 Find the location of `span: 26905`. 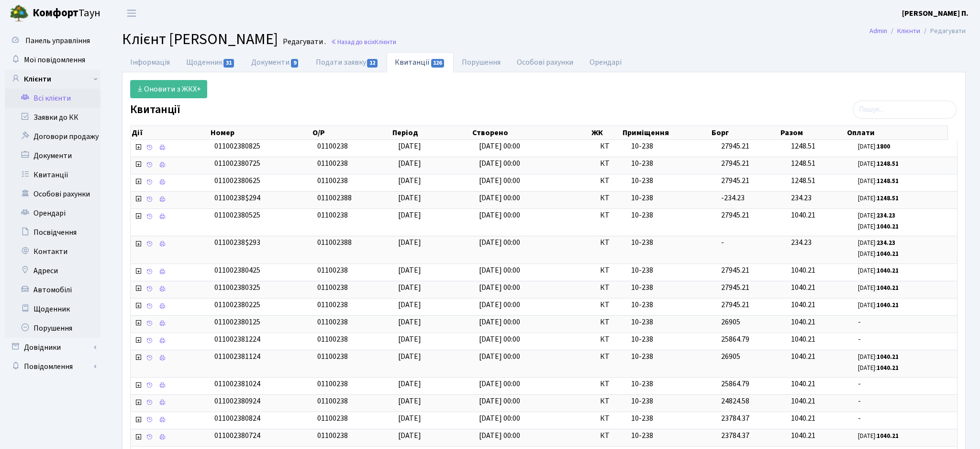

span: 26905 is located at coordinates (731, 322).